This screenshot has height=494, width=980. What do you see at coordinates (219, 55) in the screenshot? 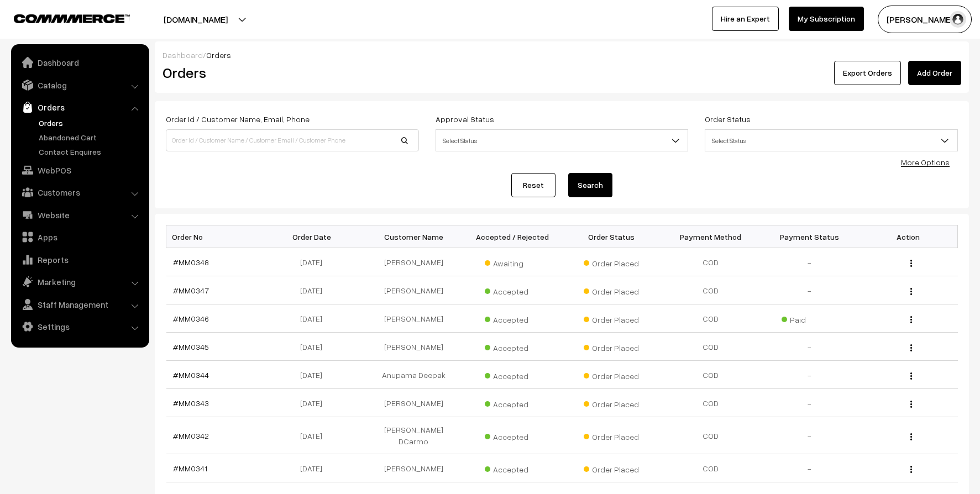
I see `span: Orders` at bounding box center [219, 55].